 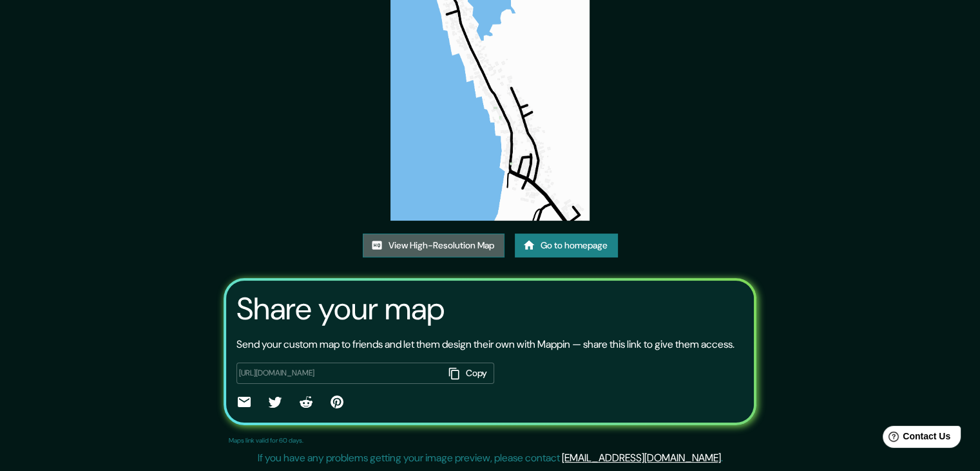 What do you see at coordinates (340, 309) in the screenshot?
I see `h3: Share your map` at bounding box center [340, 309].